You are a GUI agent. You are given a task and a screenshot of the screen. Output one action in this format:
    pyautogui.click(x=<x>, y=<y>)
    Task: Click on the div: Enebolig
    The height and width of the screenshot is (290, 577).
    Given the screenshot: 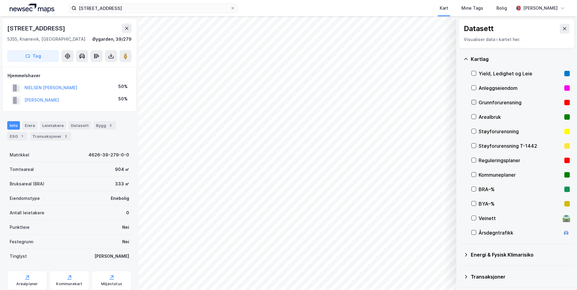 What is the action you would take?
    pyautogui.click(x=120, y=198)
    